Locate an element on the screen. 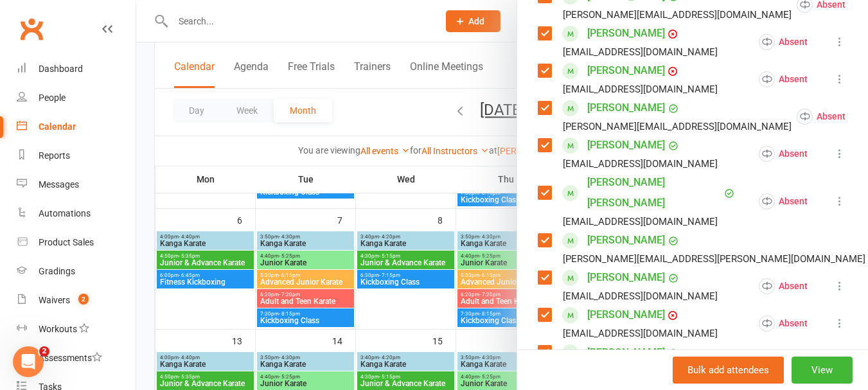  div: People is located at coordinates (52, 98).